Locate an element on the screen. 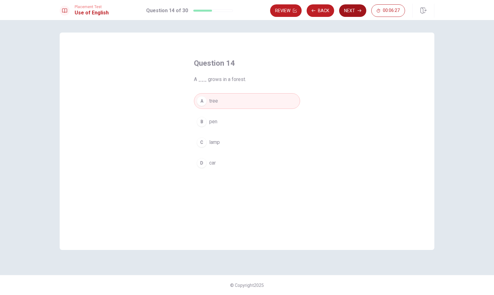 This screenshot has height=295, width=494. span: car is located at coordinates (212, 163).